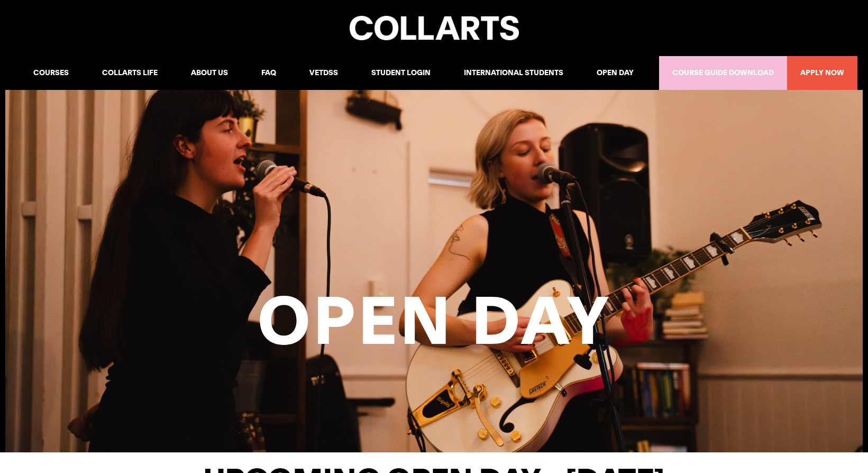 This screenshot has width=868, height=473. What do you see at coordinates (129, 73) in the screenshot?
I see `a: Collarts life` at bounding box center [129, 73].